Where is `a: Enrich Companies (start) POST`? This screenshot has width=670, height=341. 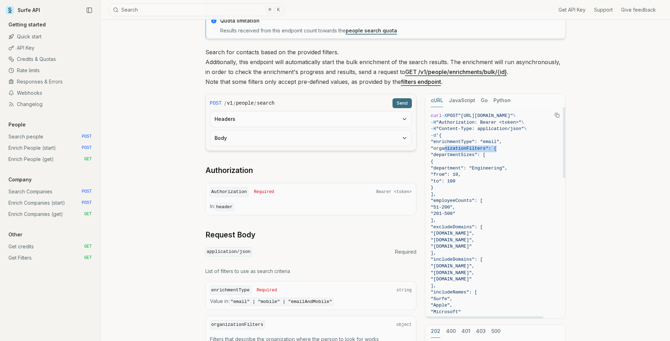
a: Enrich Companies (start) POST is located at coordinates (50, 203).